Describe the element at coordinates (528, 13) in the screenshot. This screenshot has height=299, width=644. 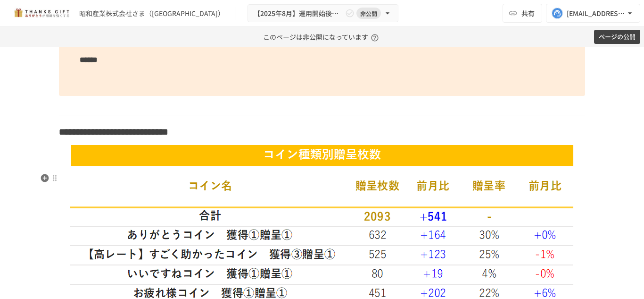
I see `span: 共有` at that location.